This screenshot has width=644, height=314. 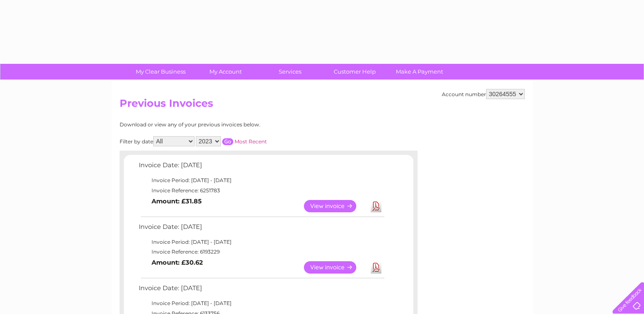 I want to click on div: Account number, so click(x=483, y=94).